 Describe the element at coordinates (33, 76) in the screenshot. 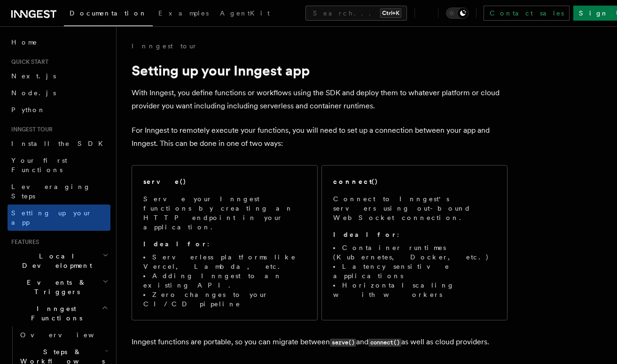

I see `span: Next.js` at that location.